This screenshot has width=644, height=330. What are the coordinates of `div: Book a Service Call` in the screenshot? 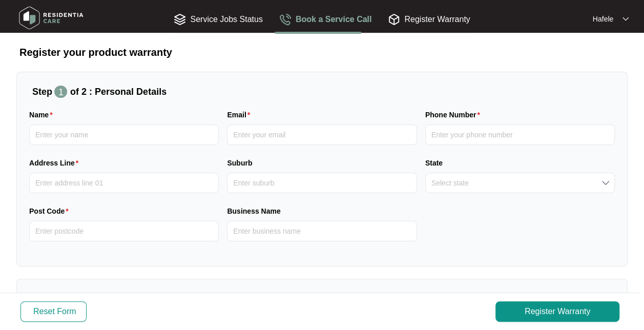 It's located at (326, 19).